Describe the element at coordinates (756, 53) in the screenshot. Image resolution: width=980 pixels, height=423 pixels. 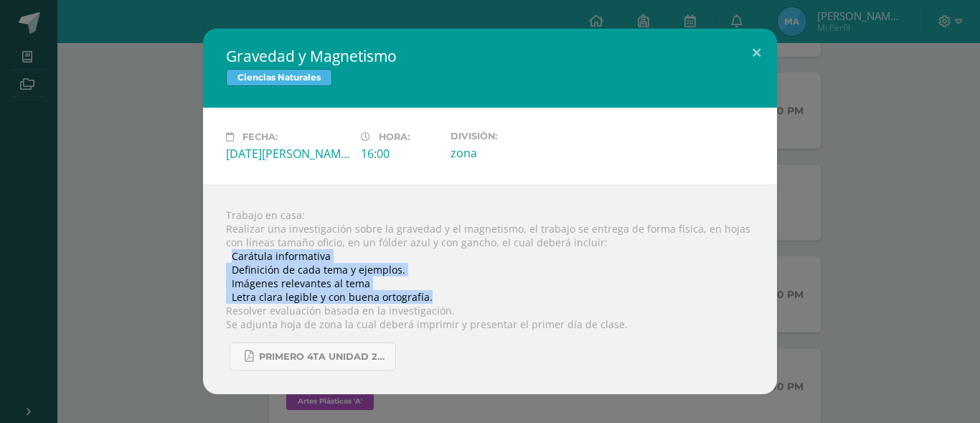
I see `button: Close (Esc)` at that location.